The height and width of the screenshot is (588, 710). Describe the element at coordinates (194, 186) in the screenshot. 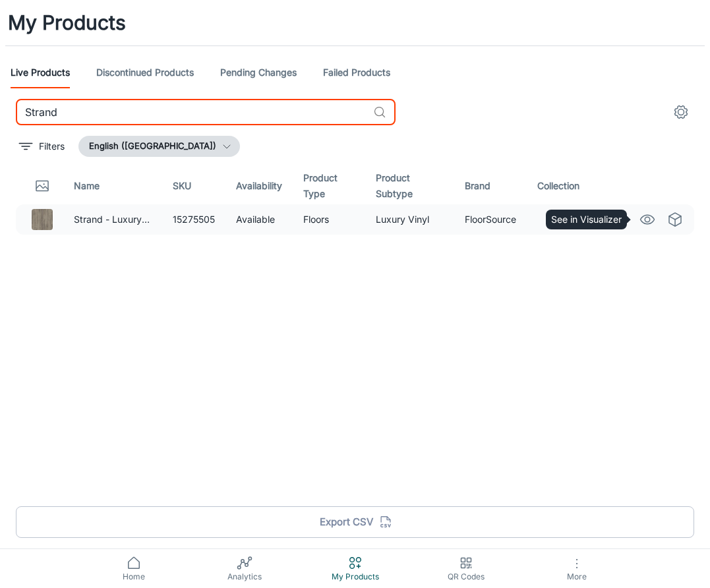

I see `th: SKU` at that location.